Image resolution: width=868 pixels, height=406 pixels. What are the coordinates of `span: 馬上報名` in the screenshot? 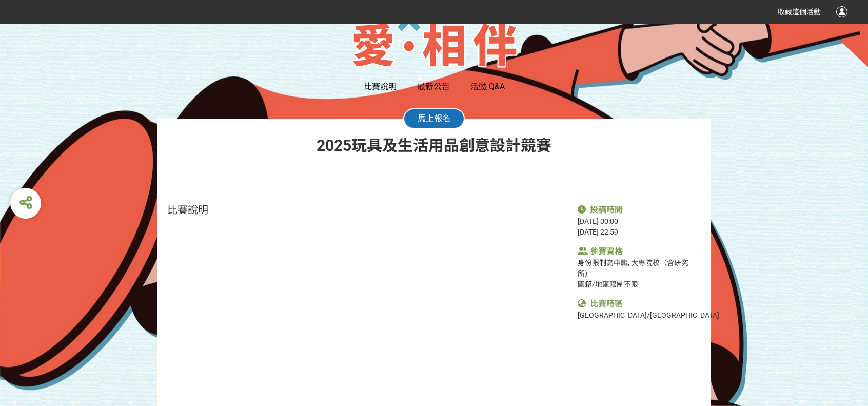 It's located at (434, 118).